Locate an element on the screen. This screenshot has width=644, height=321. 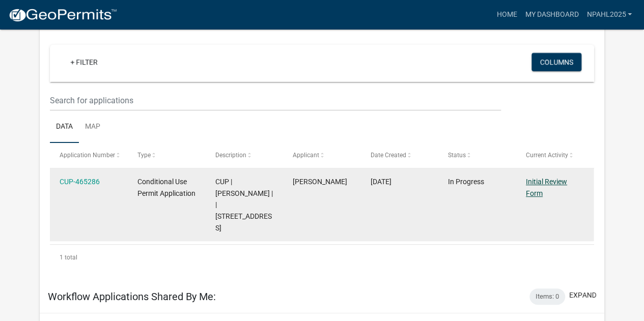
div: Items: 0 is located at coordinates (547, 296).